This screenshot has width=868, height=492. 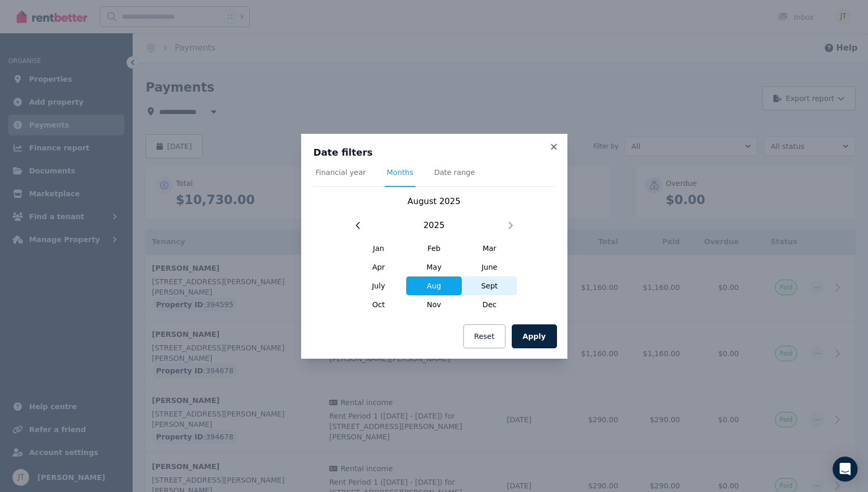 What do you see at coordinates (434, 248) in the screenshot?
I see `span: Feb` at bounding box center [434, 248].